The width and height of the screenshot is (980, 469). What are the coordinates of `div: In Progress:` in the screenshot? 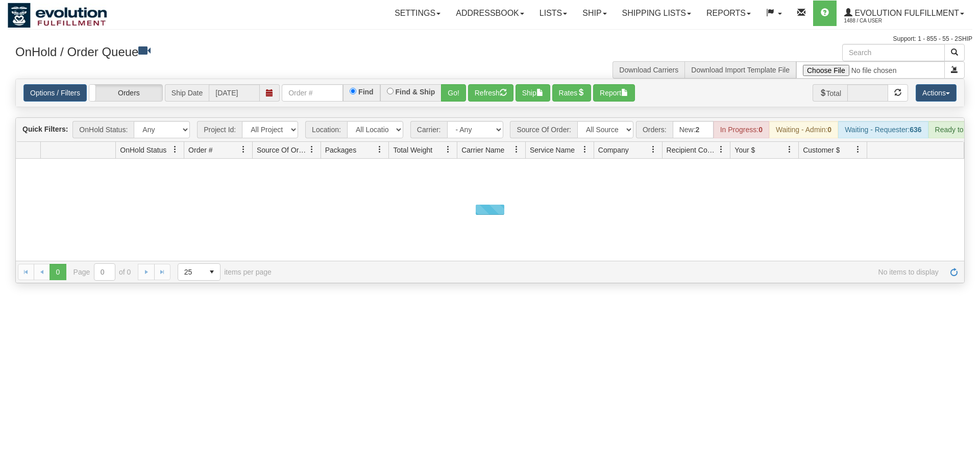 It's located at (741, 129).